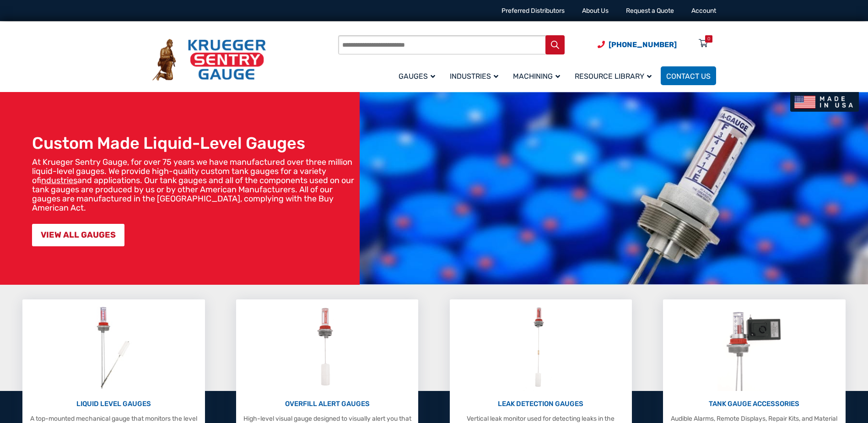 This screenshot has height=423, width=868. I want to click on img: Overfill Alert Gauges, so click(327, 347).